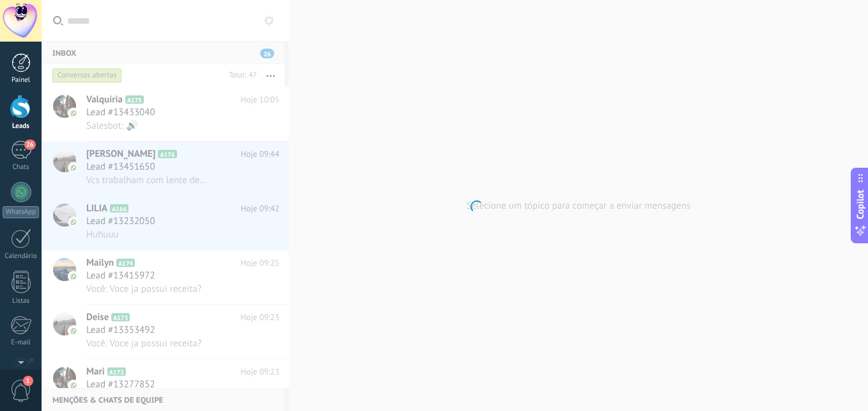  What do you see at coordinates (21, 80) in the screenshot?
I see `div: Painel` at bounding box center [21, 80].